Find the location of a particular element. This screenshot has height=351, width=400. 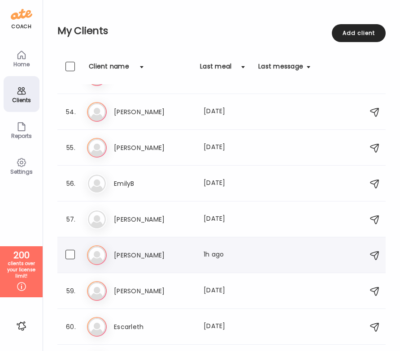

div: 57. is located at coordinates (71, 220).